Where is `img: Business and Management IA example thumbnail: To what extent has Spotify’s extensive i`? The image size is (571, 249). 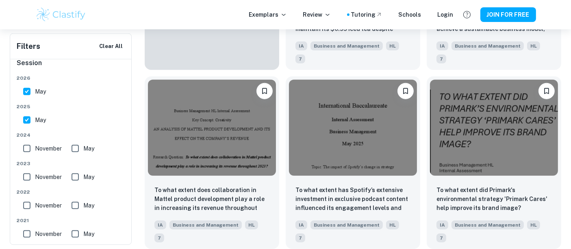 img: Business and Management IA example thumbnail: To what extent has Spotify’s extensive i is located at coordinates (353, 128).